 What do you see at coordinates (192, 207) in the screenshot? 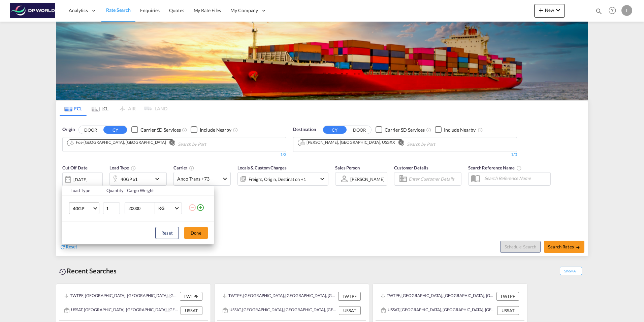
I see `md-icon: icon-minus-circle-outline` at bounding box center [192, 207].